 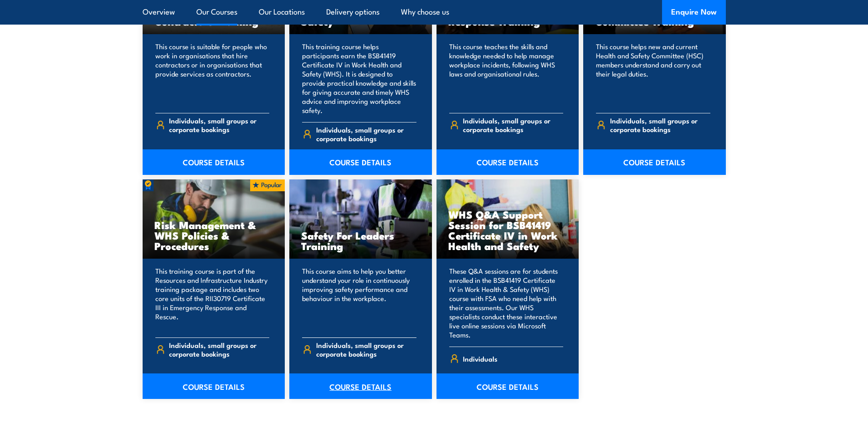 What do you see at coordinates (212, 74) in the screenshot?
I see `p: This course is suitable for people who work in organisations that hire contractors or in organisa...` at bounding box center [212, 74].